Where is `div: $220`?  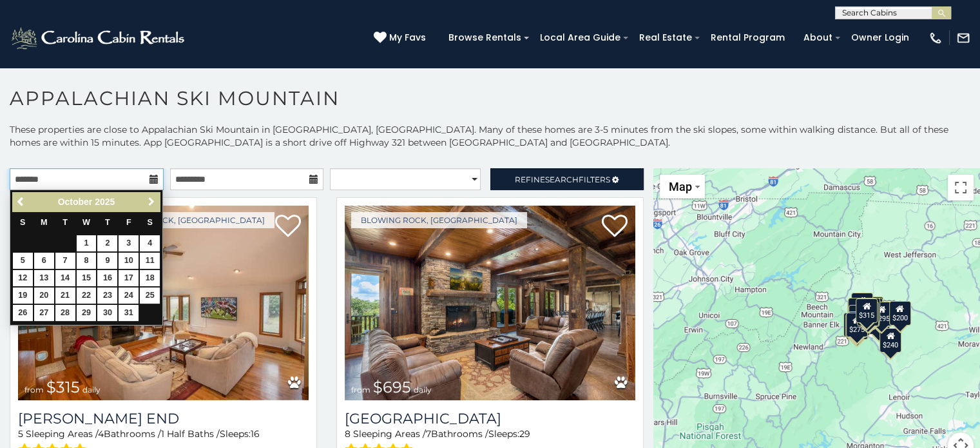 div: $220 is located at coordinates (856, 326).